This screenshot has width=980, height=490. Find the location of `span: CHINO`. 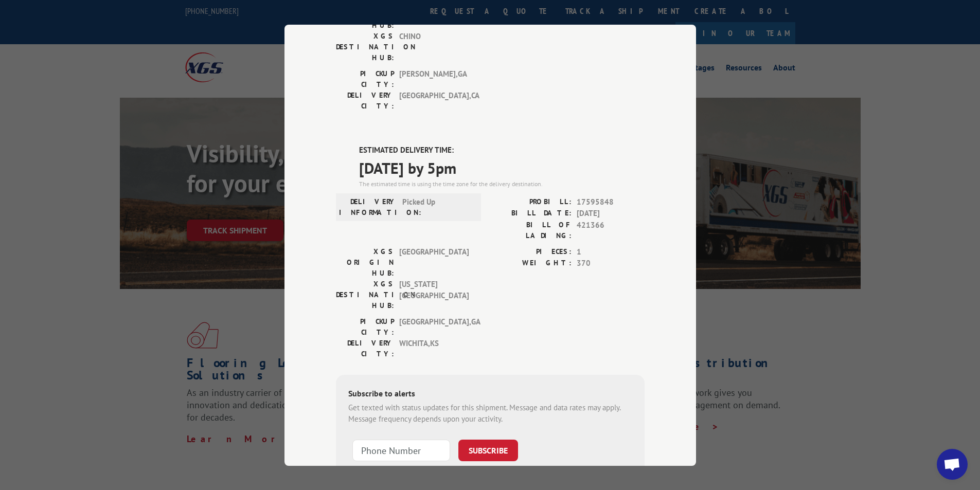

span: CHINO is located at coordinates (433, 47).